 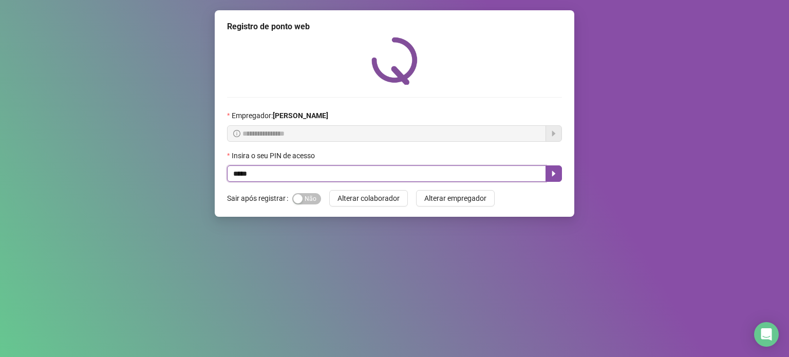 I want to click on label: Sair após registrar, so click(x=259, y=198).